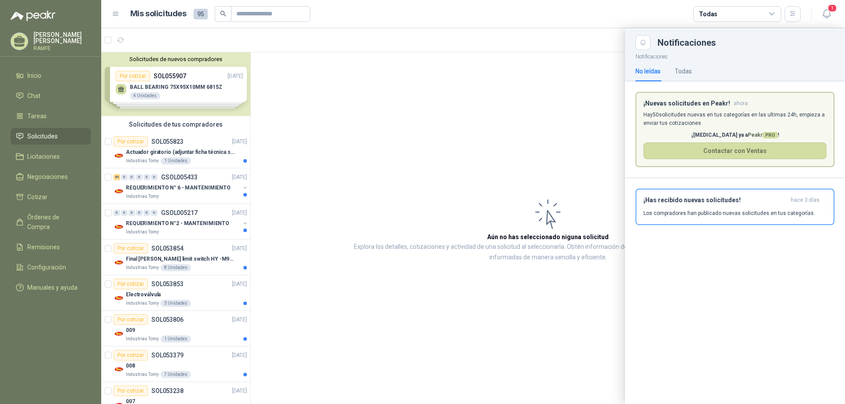 The image size is (845, 404). Describe the element at coordinates (741, 103) in the screenshot. I see `span: ahora` at that location.